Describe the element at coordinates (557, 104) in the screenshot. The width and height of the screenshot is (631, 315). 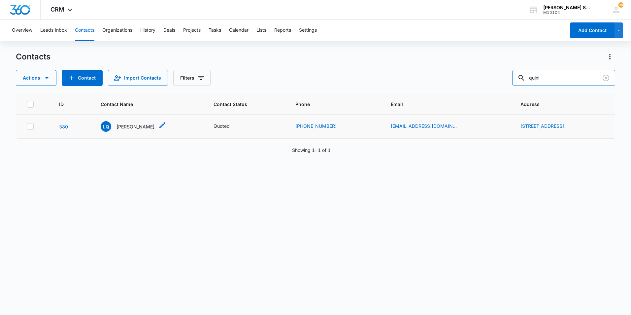
I see `span: Address` at that location.